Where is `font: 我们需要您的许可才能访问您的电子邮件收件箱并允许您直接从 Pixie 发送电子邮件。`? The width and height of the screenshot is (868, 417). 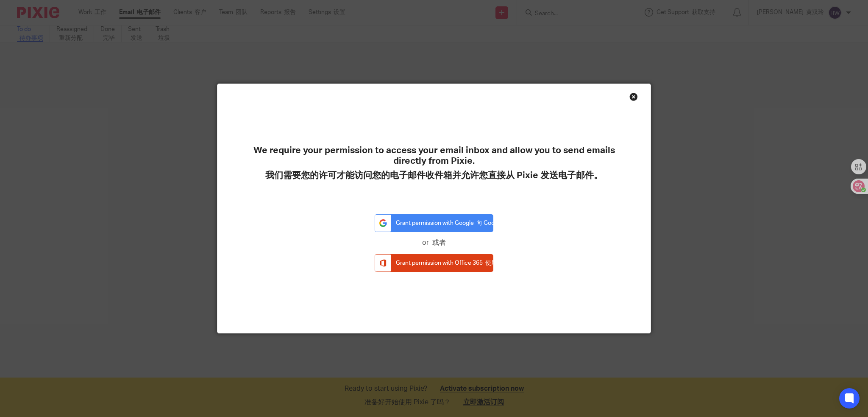
font: 我们需要您的许可才能访问您的电子邮件收件箱并允许您直接从 Pixie 发送电子邮件。 is located at coordinates (434, 175).